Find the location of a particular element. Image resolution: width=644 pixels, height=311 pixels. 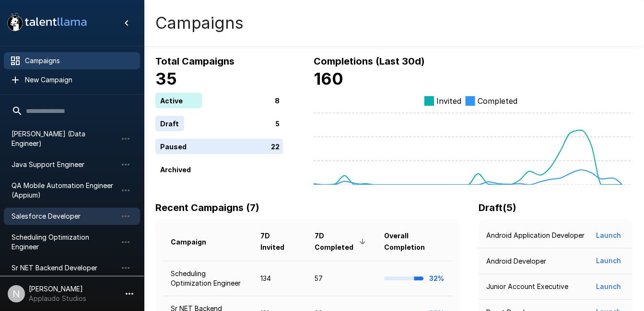

b: 160 is located at coordinates (329, 78).